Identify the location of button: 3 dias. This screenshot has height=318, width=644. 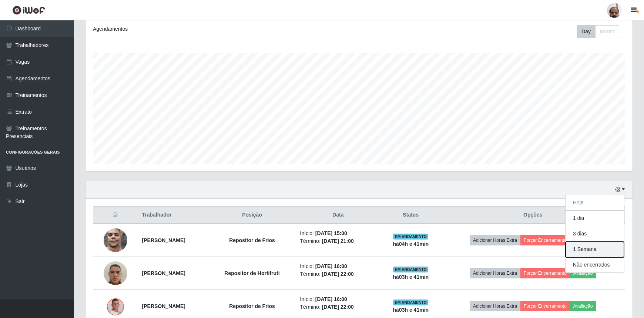
(594, 233).